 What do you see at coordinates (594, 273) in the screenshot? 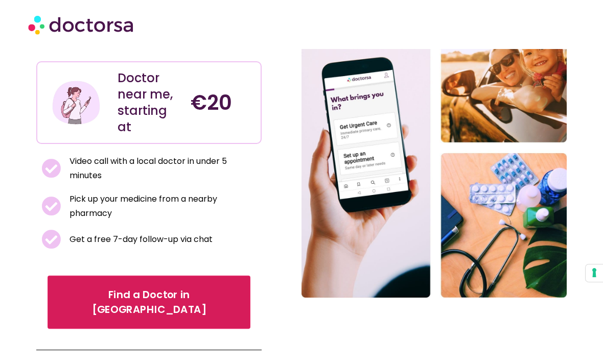
I see `button: Your consent preferences for tracking technologies` at bounding box center [594, 273].